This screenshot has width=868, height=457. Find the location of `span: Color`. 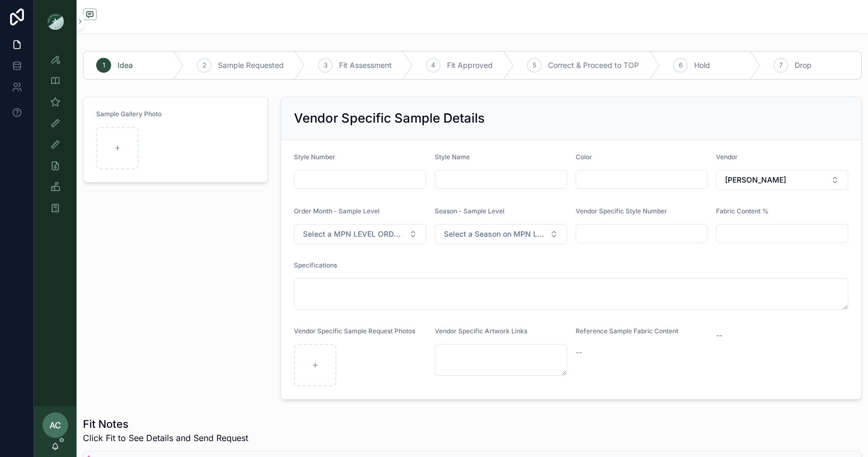

span: Color is located at coordinates (583, 156).